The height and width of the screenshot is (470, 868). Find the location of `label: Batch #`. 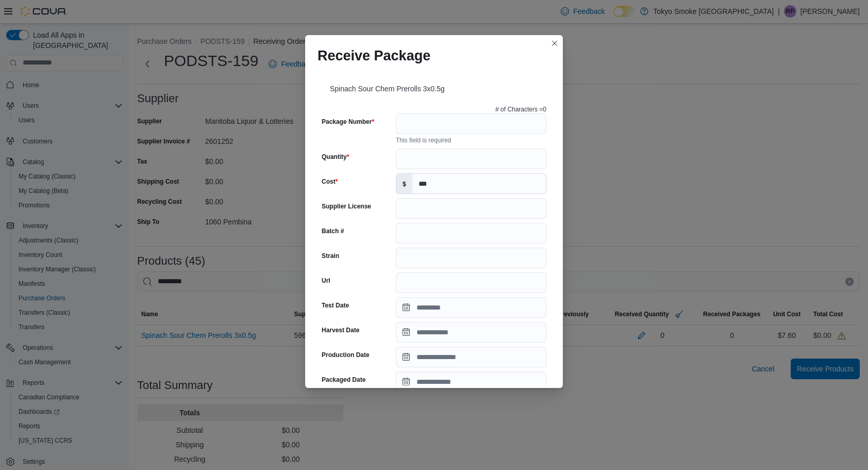

label: Batch # is located at coordinates (333, 231).